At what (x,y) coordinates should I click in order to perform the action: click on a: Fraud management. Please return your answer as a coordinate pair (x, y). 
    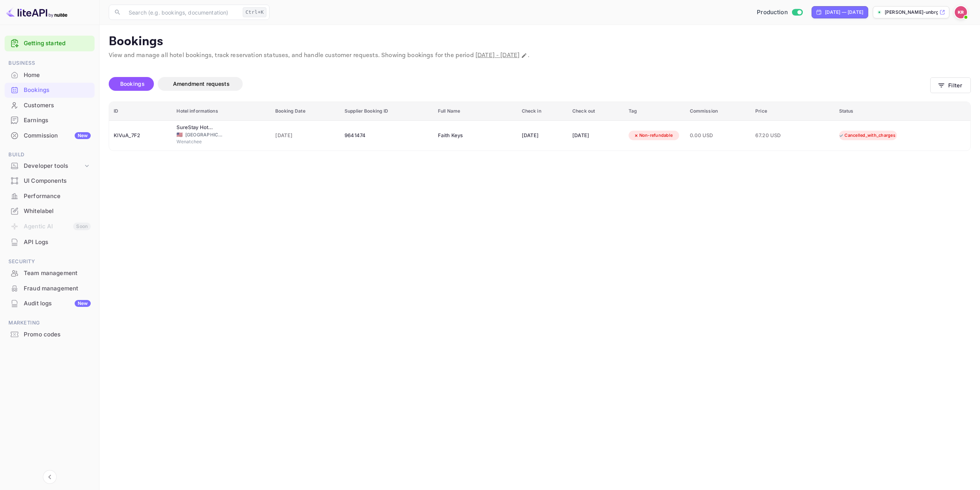
    Looking at the image, I should click on (49, 288).